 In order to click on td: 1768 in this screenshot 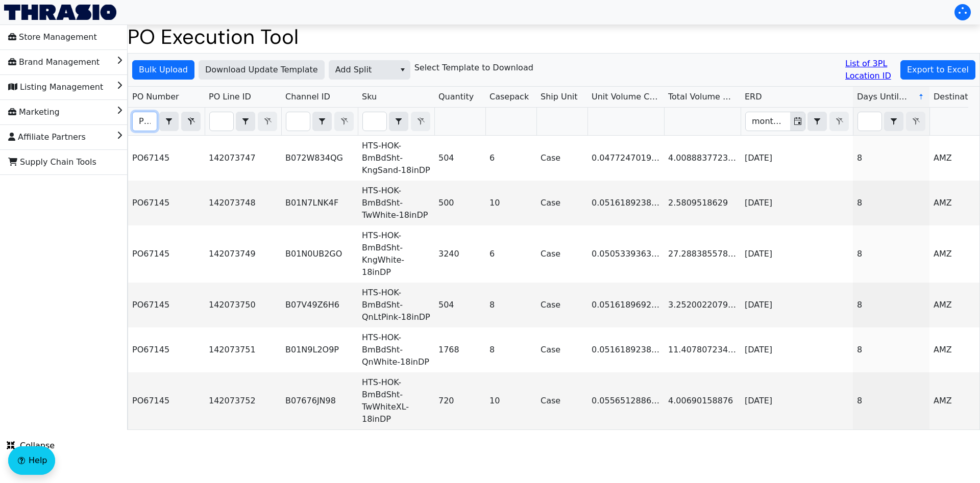, I will do `click(460, 350)`.